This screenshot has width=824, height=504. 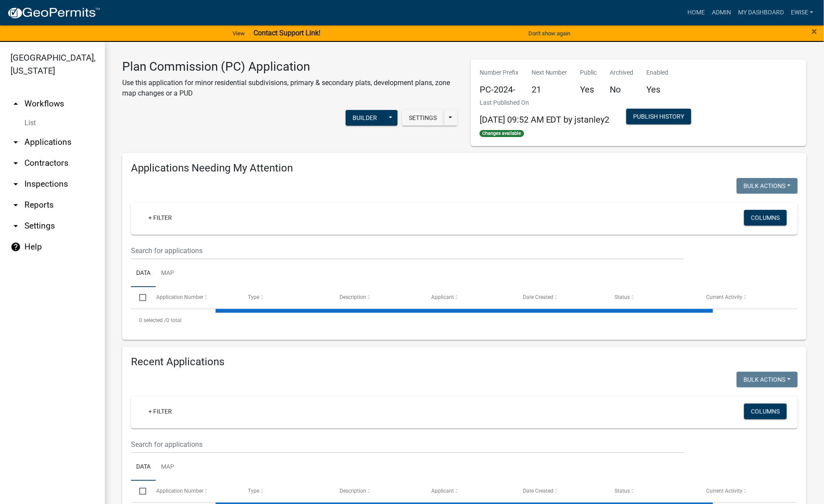 I want to click on a: View, so click(x=239, y=33).